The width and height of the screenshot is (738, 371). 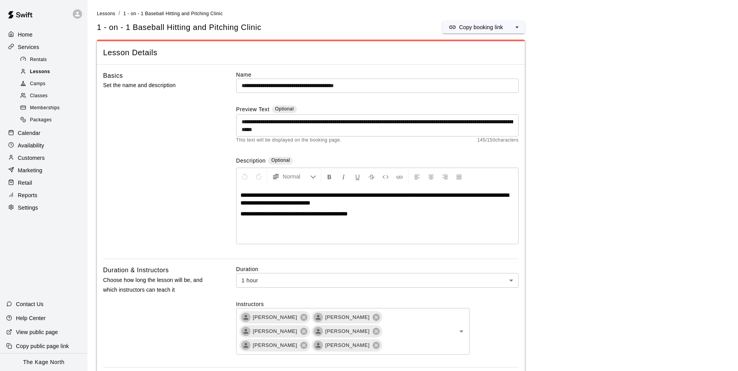 What do you see at coordinates (377, 269) in the screenshot?
I see `label: Duration` at bounding box center [377, 269].